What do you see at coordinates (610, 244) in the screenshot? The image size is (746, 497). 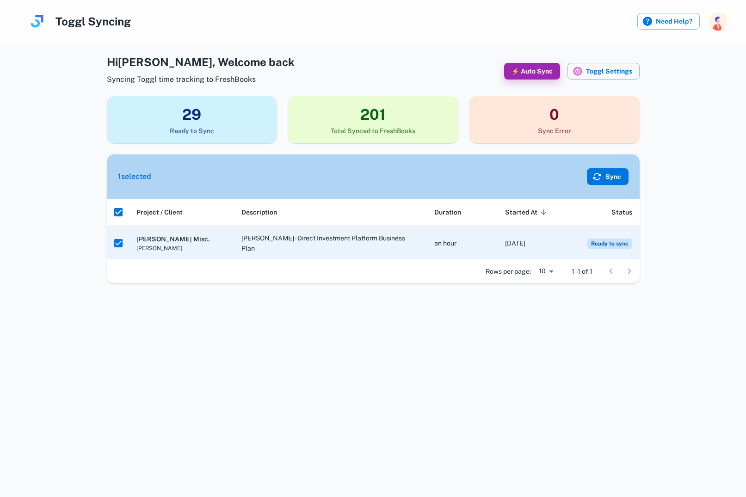 I see `span: Ready to sync` at bounding box center [610, 244].